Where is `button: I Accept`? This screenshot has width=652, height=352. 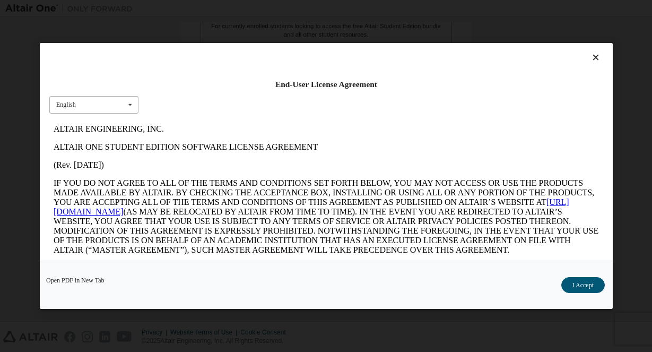 button: I Accept is located at coordinates (582, 285).